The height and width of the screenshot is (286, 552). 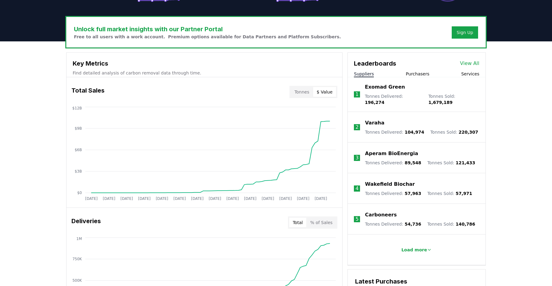 I want to click on a: Aperam BioEnergia, so click(x=391, y=154).